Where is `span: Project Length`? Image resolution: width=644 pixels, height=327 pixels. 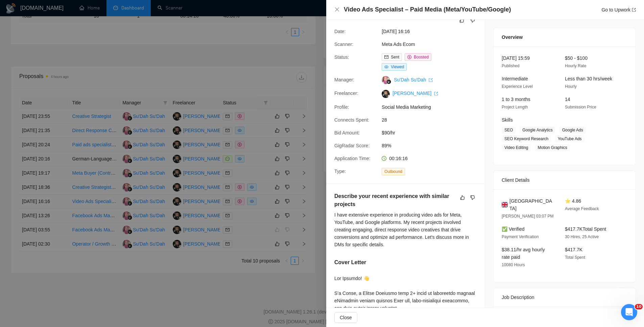 span: Project Length is located at coordinates (514, 107).